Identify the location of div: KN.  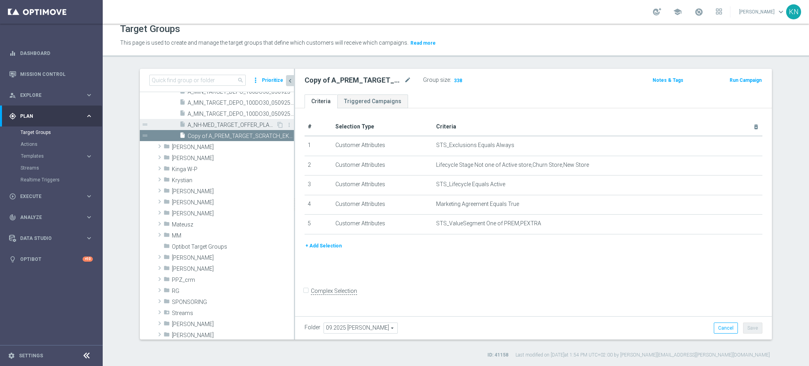
(794, 12).